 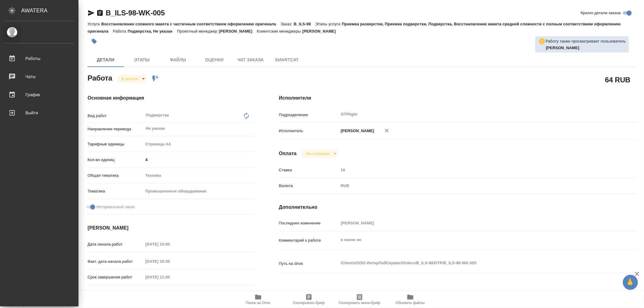 I want to click on div: Работы, so click(x=39, y=58).